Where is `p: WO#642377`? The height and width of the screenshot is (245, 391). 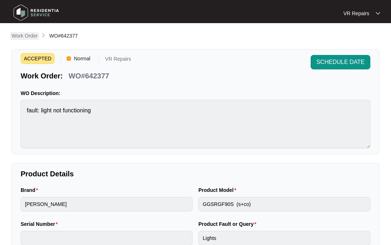
p: WO#642377 is located at coordinates (89, 76).